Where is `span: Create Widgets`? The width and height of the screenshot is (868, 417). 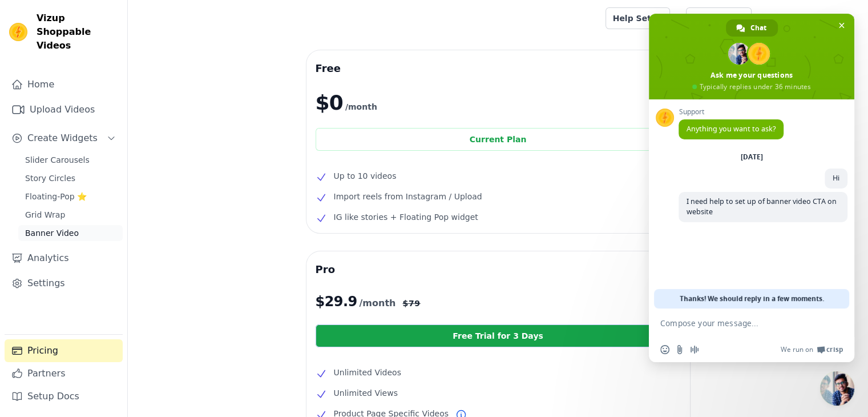 span: Create Widgets is located at coordinates (62, 138).